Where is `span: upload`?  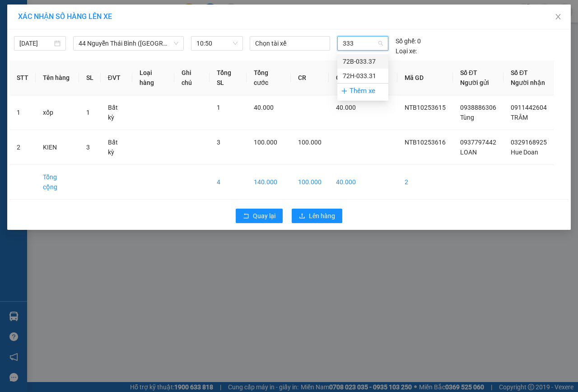
span: upload is located at coordinates (302, 217).